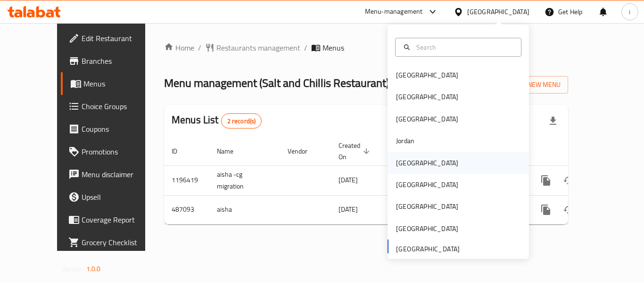 This screenshot has width=644, height=283. I want to click on span: Upsell, so click(119, 197).